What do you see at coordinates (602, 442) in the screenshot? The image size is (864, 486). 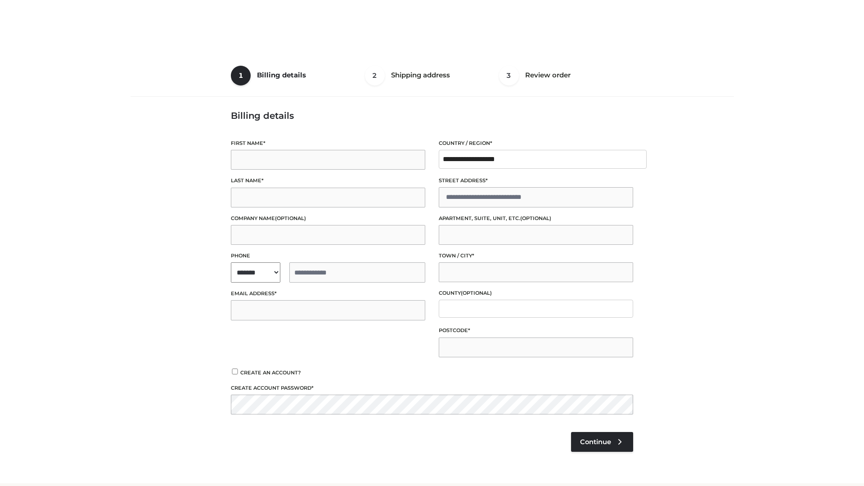 I see `a: Continue` at bounding box center [602, 442].